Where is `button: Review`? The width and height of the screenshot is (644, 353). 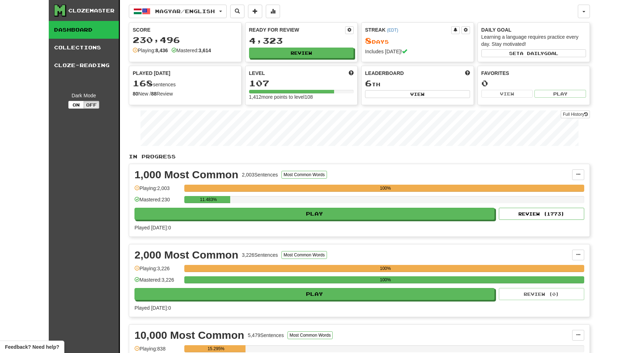 button: Review is located at coordinates (301, 53).